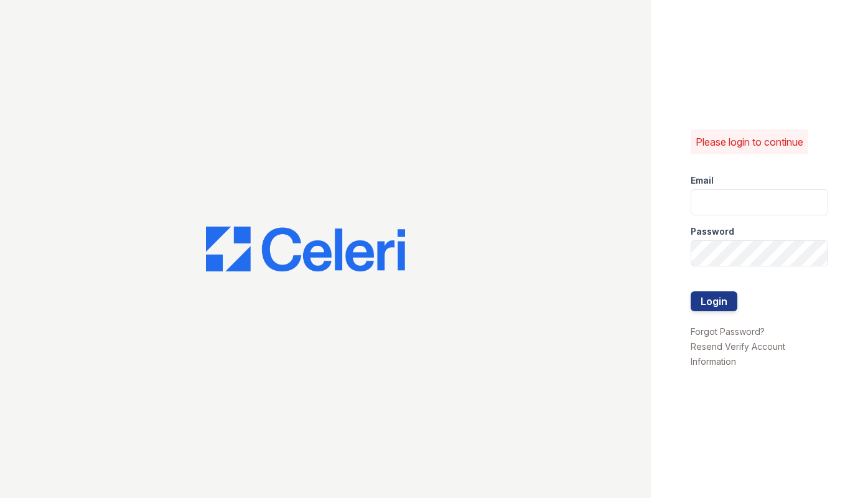 The image size is (868, 498). What do you see at coordinates (738, 354) in the screenshot?
I see `a: Resend Verify Account Information` at bounding box center [738, 354].